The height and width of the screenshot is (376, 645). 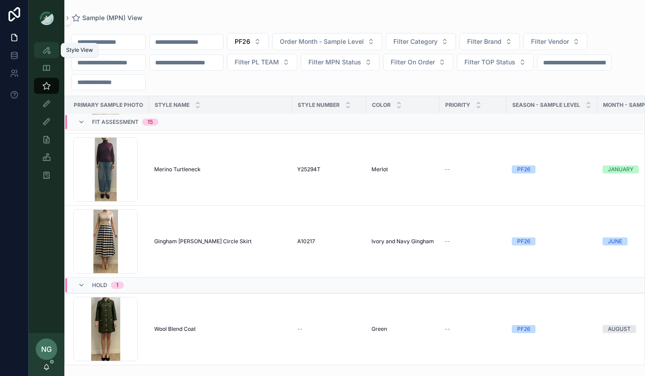 I want to click on span: Merino Turtleneck, so click(x=177, y=169).